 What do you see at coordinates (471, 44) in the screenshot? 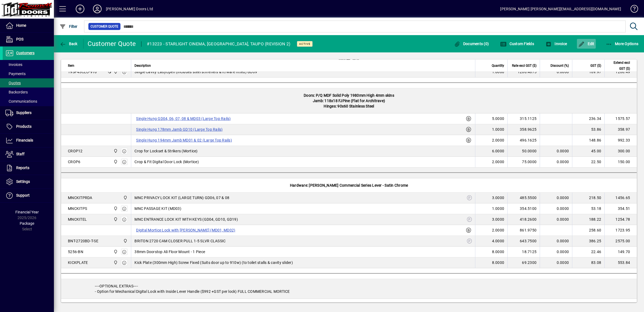
I see `button: Documents (0)` at bounding box center [471, 44].